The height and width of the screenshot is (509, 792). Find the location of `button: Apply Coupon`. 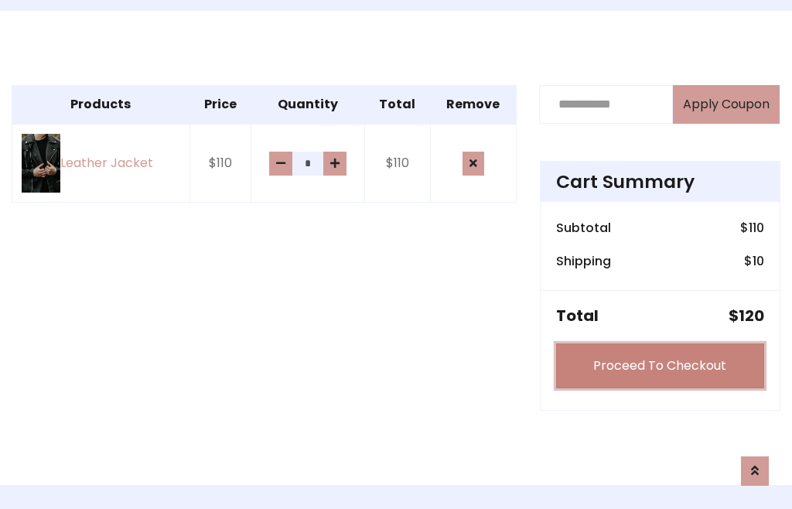

button: Apply Coupon is located at coordinates (726, 104).